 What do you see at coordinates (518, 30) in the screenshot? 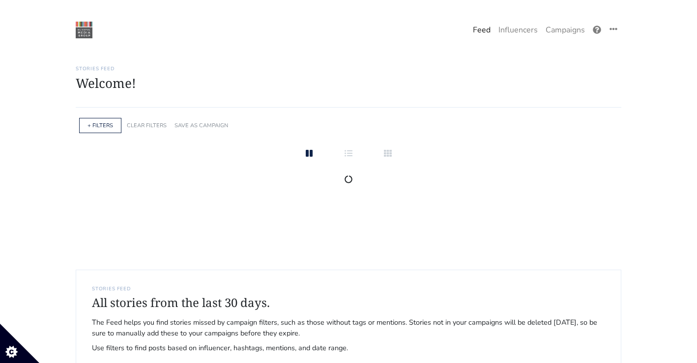
I see `a: Influencers` at bounding box center [518, 30].